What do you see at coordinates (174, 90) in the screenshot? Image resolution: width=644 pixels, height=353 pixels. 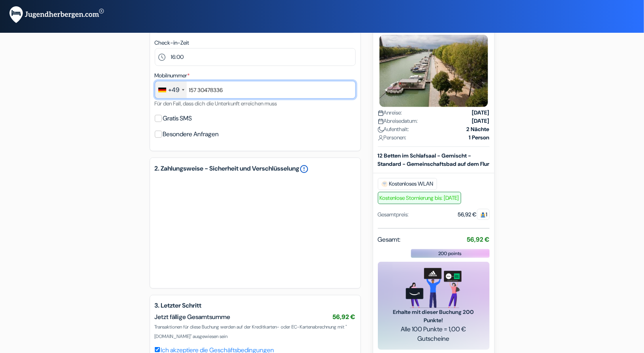 I see `div: +49` at bounding box center [174, 90].